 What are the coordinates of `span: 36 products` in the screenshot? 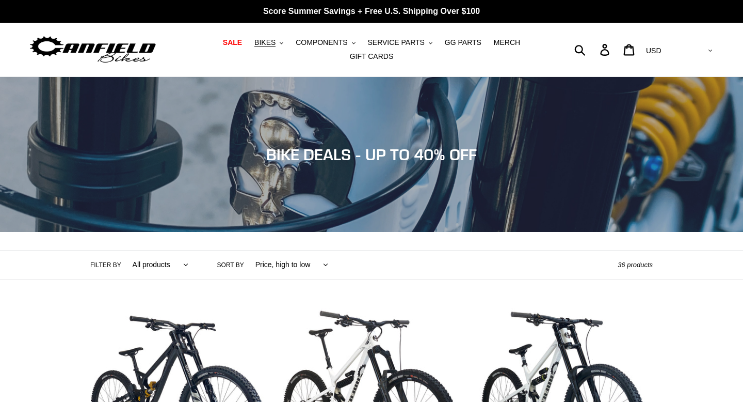 It's located at (635, 264).